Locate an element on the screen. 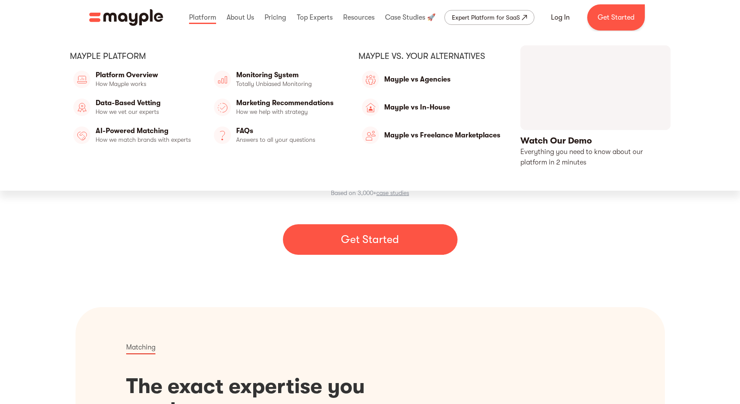 The width and height of the screenshot is (740, 404). a: home is located at coordinates (126, 17).